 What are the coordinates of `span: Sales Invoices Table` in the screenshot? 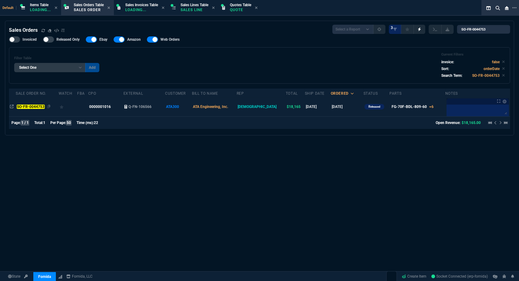 It's located at (142, 5).